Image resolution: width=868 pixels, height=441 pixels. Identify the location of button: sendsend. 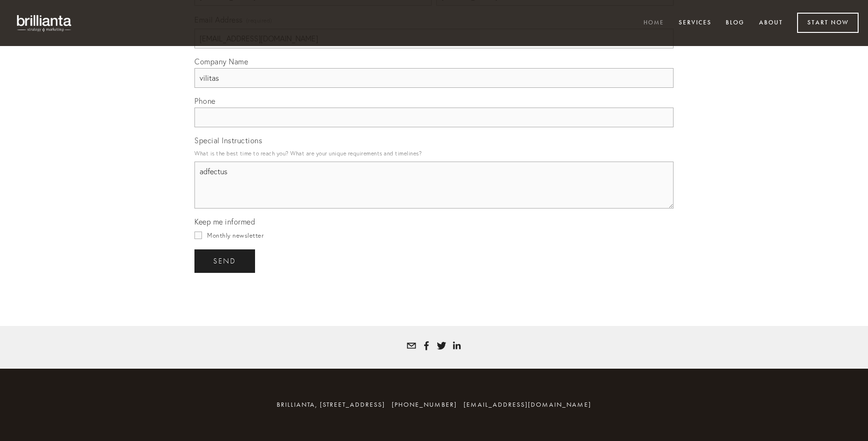
(224, 261).